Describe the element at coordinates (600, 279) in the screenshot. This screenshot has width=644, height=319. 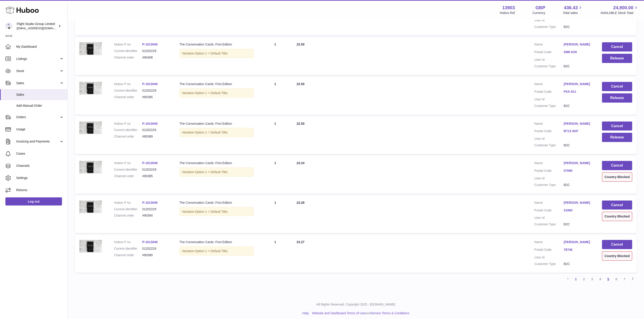
I see `a: 4` at that location.